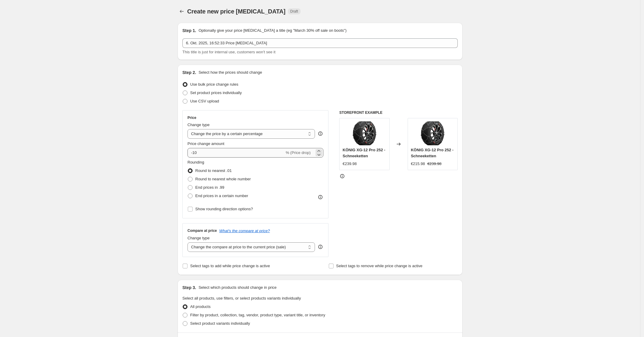 The image size is (644, 337). I want to click on span: Price change amount, so click(206, 143).